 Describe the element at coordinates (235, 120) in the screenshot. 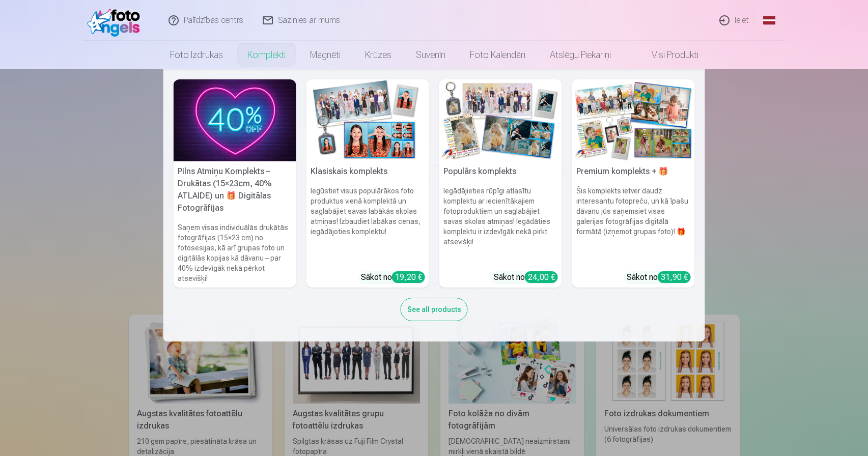

I see `img: Pilns Atmiņu Komplekts – Drukātas (15×23cm, 40% ATLAIDE) un 🎁 Digitālas Fotogrāfijas` at that location.